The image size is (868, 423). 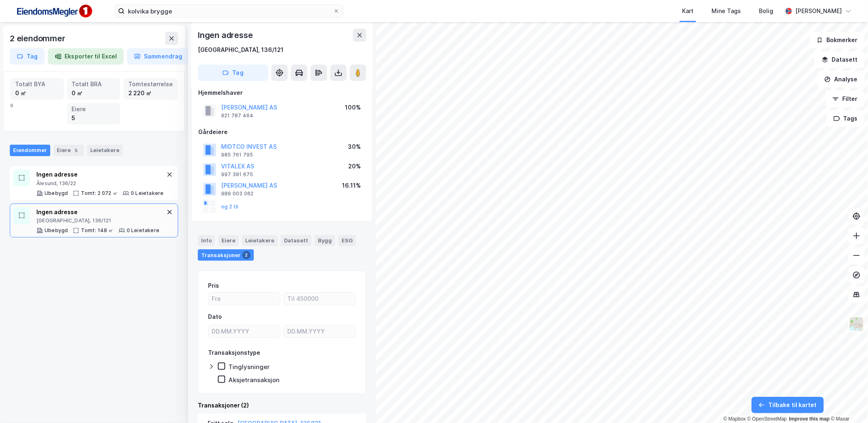 I want to click on input: Fra, so click(x=244, y=299).